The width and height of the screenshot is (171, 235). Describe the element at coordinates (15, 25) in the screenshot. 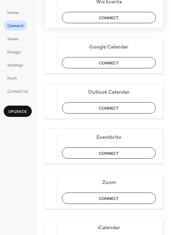

I see `a: Connect` at that location.